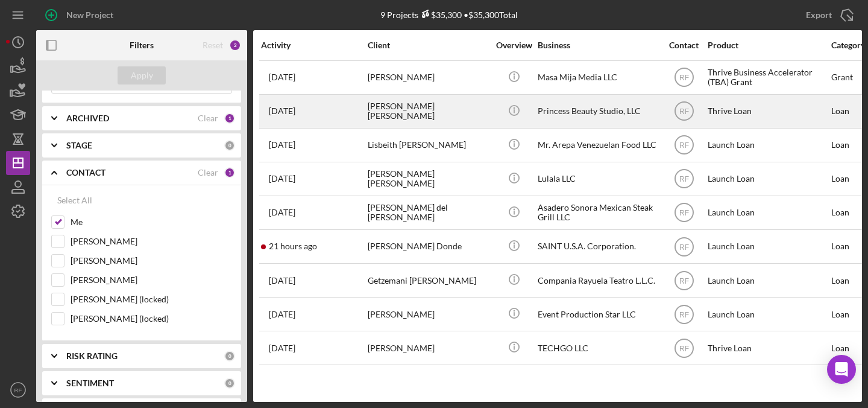 This screenshot has height=408, width=868. What do you see at coordinates (828, 15) in the screenshot?
I see `button: Export` at bounding box center [828, 15].